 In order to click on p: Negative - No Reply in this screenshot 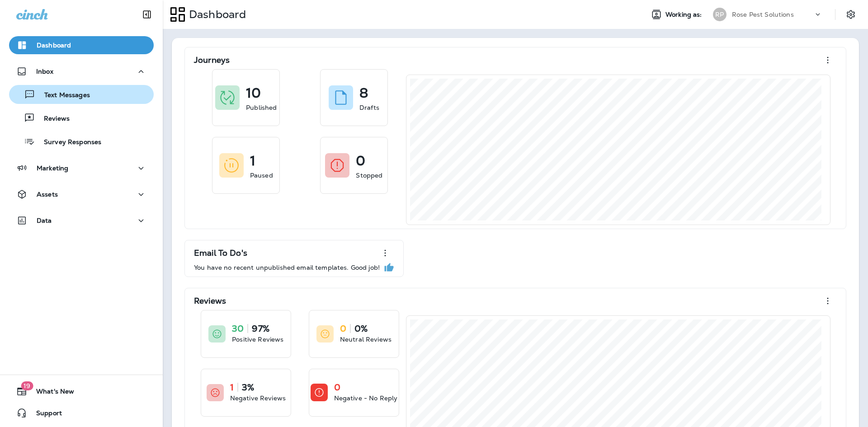, I will do `click(366, 398)`.